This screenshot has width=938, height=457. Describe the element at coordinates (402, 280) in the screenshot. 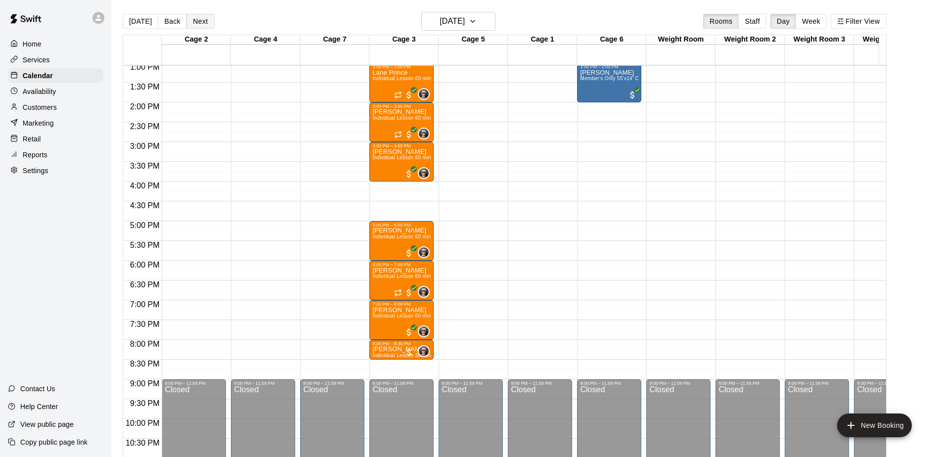

I see `div: 6:00 PM – 7:00 PM: Individual Lesson 60 min` at that location.